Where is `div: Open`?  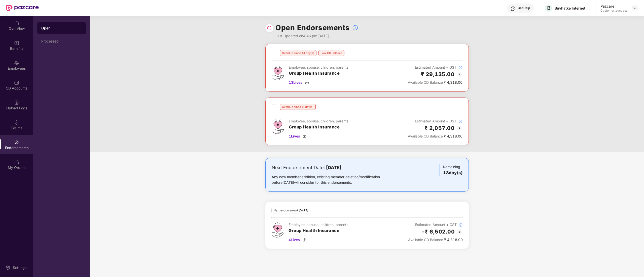 div: Open is located at coordinates (62, 28).